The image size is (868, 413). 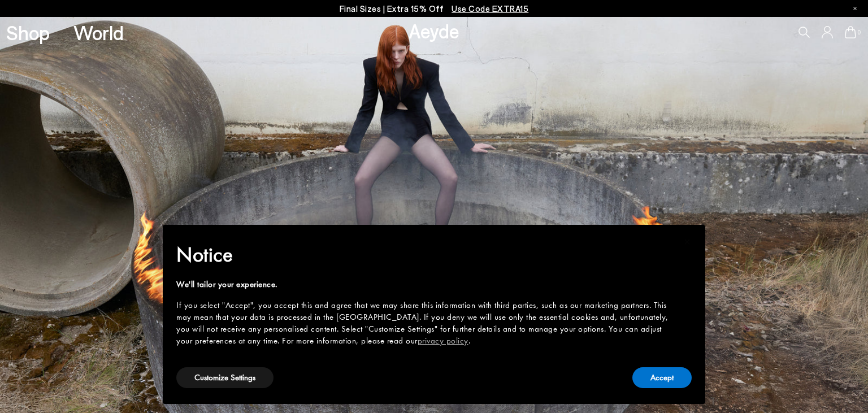 I want to click on span: Navigate to /collections/ss25-final-sizes, so click(x=490, y=8).